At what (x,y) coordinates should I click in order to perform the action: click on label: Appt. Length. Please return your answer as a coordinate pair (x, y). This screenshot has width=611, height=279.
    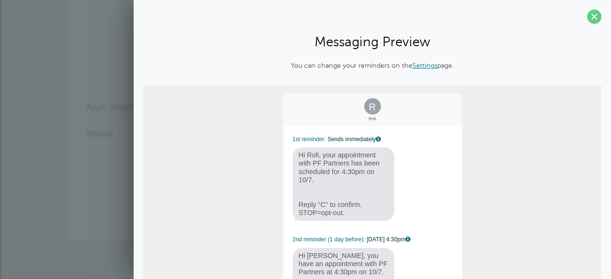
    Looking at the image, I should click on (111, 107).